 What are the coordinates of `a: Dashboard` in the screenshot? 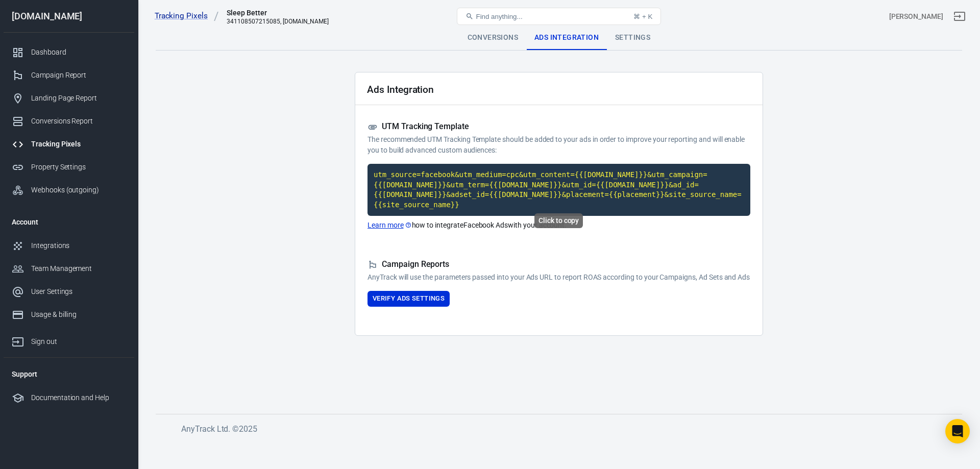 It's located at (69, 52).